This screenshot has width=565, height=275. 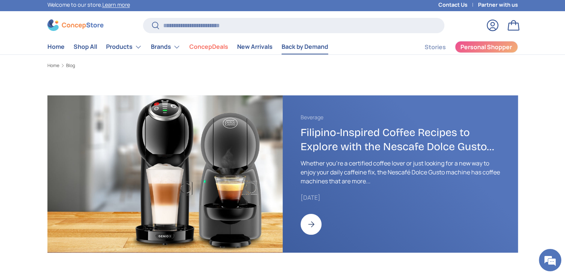 I want to click on a: ConcepStore, so click(x=75, y=25).